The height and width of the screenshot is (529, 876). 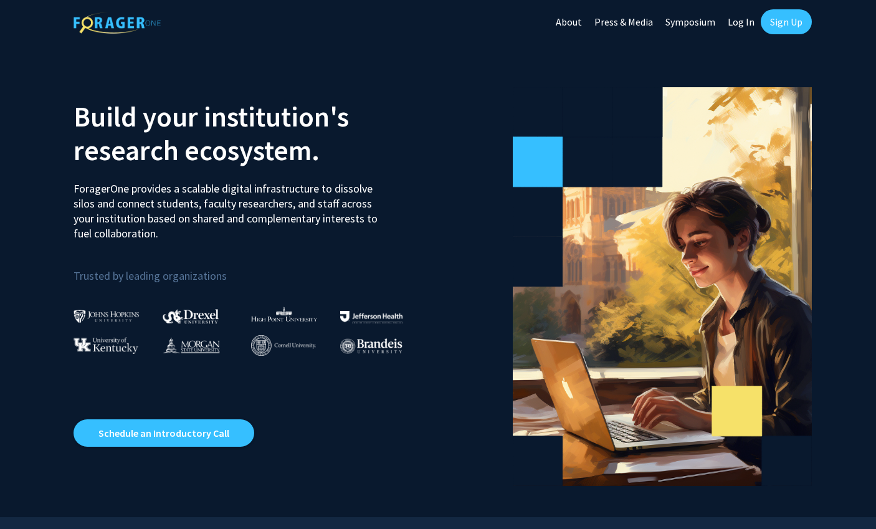 What do you see at coordinates (251, 268) in the screenshot?
I see `p: Trusted by leading organizations` at bounding box center [251, 268].